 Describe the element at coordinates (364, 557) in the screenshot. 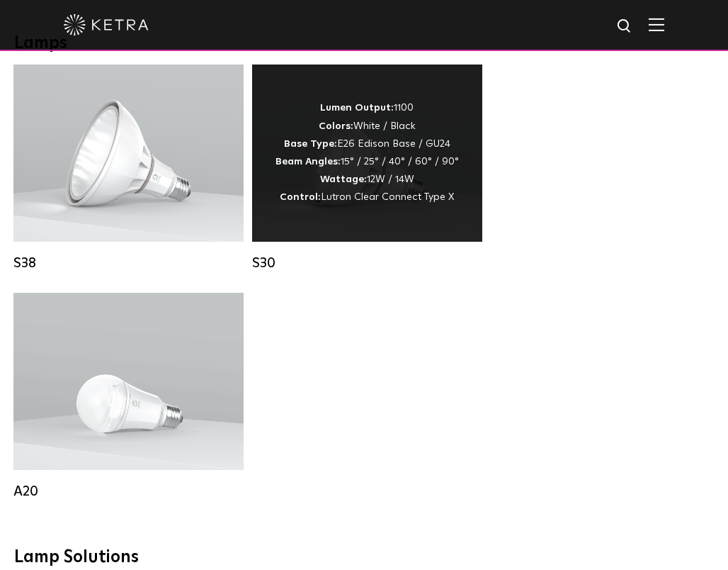

I see `div: Lamp Solutions` at that location.